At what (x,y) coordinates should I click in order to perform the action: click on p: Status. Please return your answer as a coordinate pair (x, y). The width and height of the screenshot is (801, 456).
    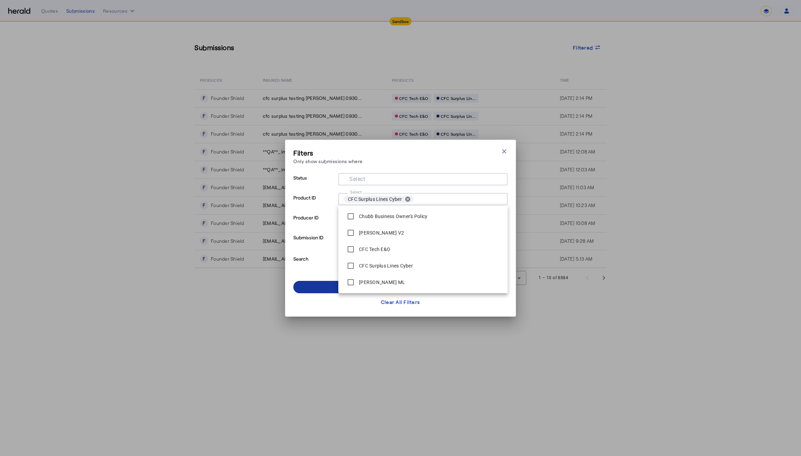
    Looking at the image, I should click on (314, 183).